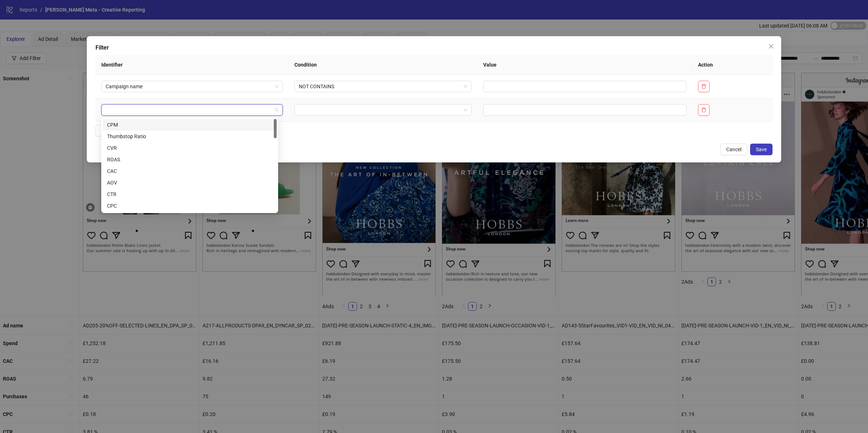 The image size is (868, 433). I want to click on span: Cancel, so click(734, 149).